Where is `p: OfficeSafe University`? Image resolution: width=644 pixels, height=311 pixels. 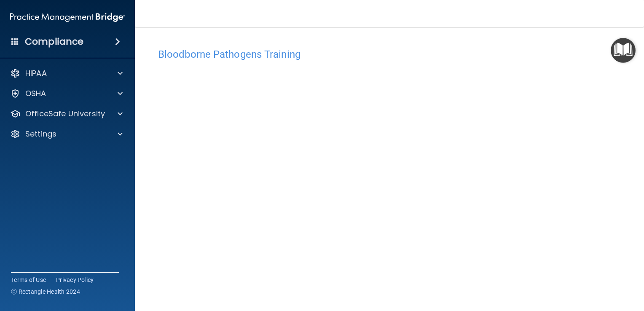 p: OfficeSafe University is located at coordinates (65, 113).